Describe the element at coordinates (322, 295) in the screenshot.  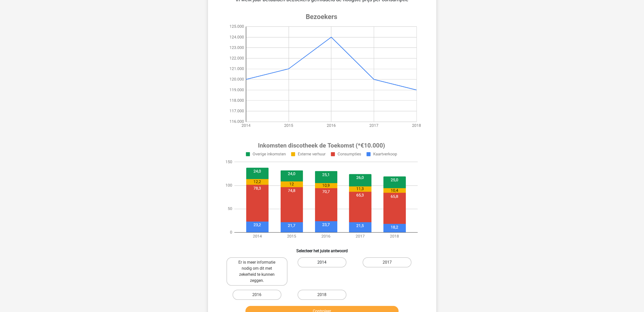
I see `label: 2018` at that location.